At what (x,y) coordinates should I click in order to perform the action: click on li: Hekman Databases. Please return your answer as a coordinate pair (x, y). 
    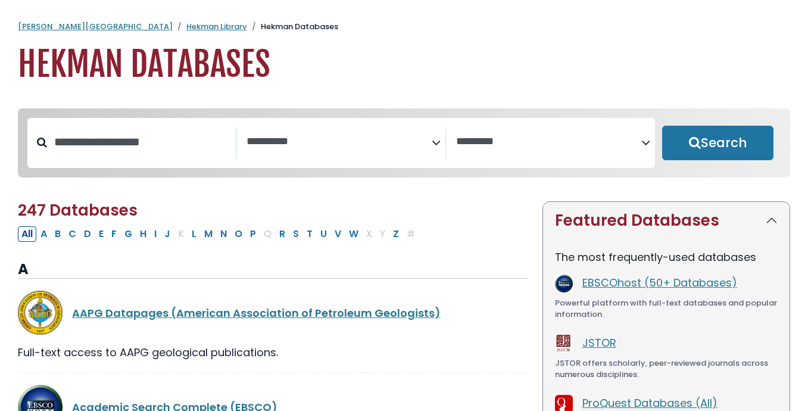
    Looking at the image, I should click on (292, 27).